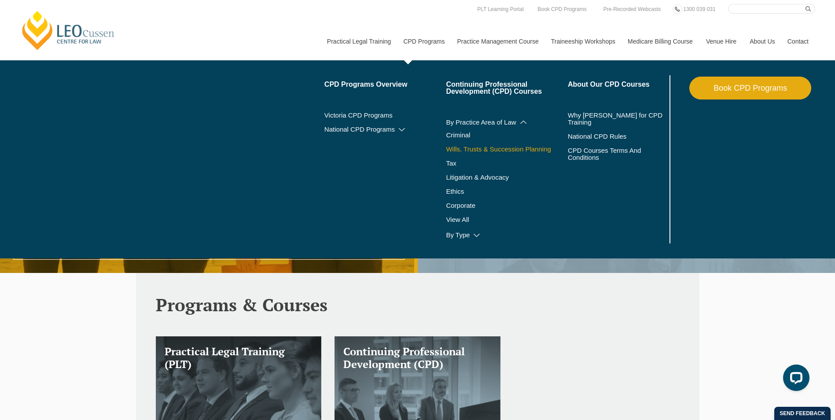 This screenshot has height=420, width=835. What do you see at coordinates (359, 41) in the screenshot?
I see `a: Practical Legal Training` at bounding box center [359, 41].